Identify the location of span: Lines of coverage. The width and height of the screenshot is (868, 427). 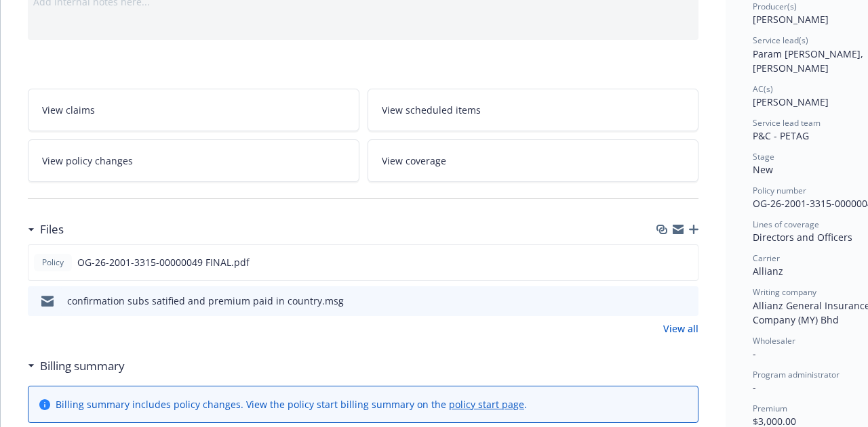
(785, 224).